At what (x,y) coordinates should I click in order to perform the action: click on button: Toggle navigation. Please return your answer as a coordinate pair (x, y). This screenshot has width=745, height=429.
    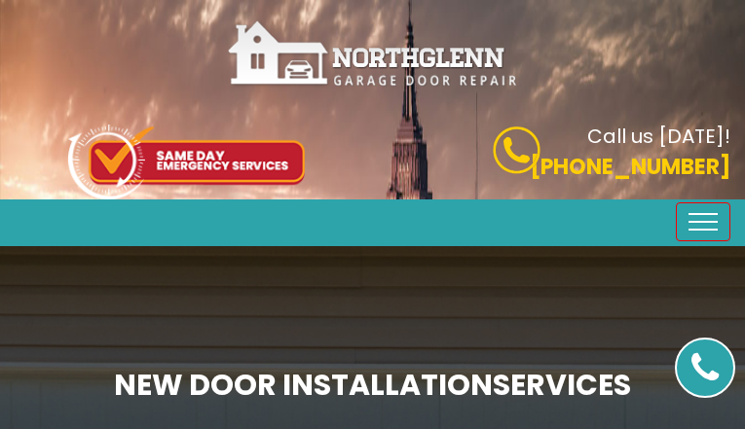
    Looking at the image, I should click on (703, 222).